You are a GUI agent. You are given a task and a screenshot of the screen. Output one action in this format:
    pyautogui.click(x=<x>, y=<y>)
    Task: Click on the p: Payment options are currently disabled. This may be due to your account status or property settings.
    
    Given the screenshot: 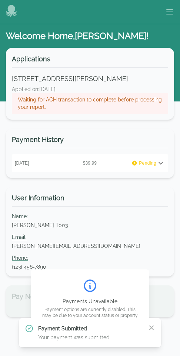 What is the action you would take?
    pyautogui.click(x=90, y=315)
    